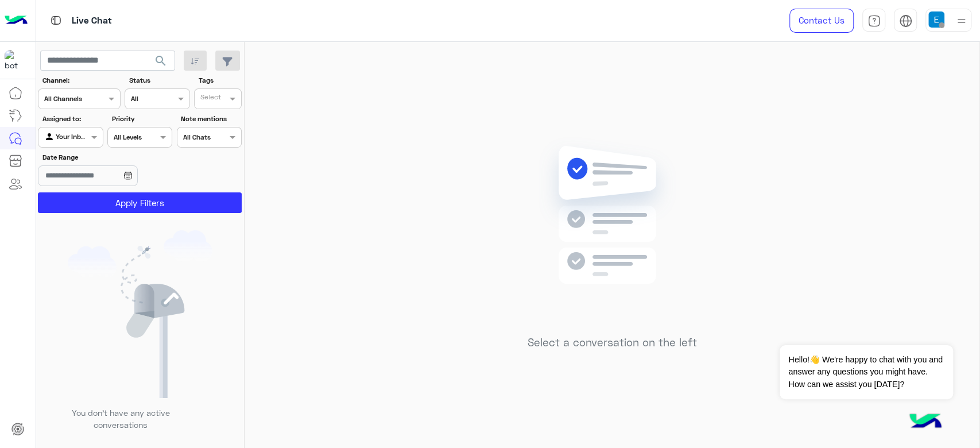 This screenshot has width=980, height=448. I want to click on label: Priority, so click(142, 119).